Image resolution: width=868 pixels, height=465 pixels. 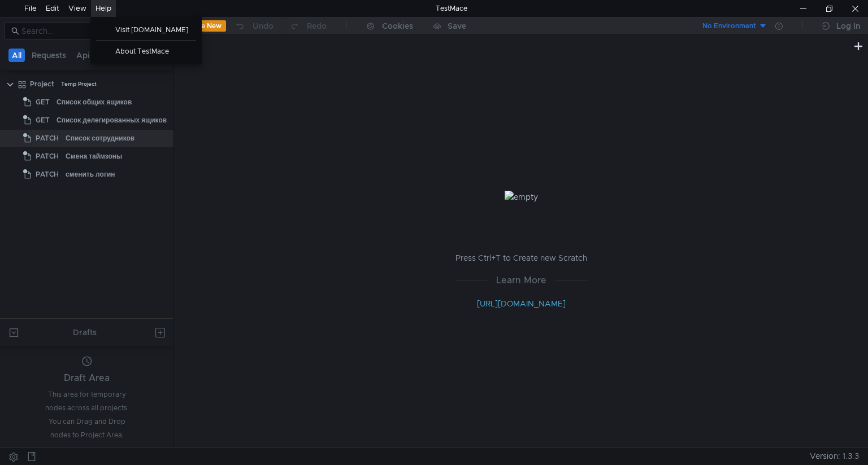 What do you see at coordinates (308, 26) in the screenshot?
I see `button: Redo` at bounding box center [308, 26].